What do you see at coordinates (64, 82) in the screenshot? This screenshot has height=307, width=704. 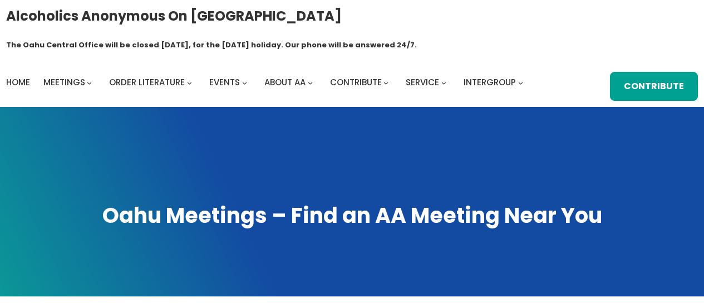 I see `a: Meetings` at bounding box center [64, 82].